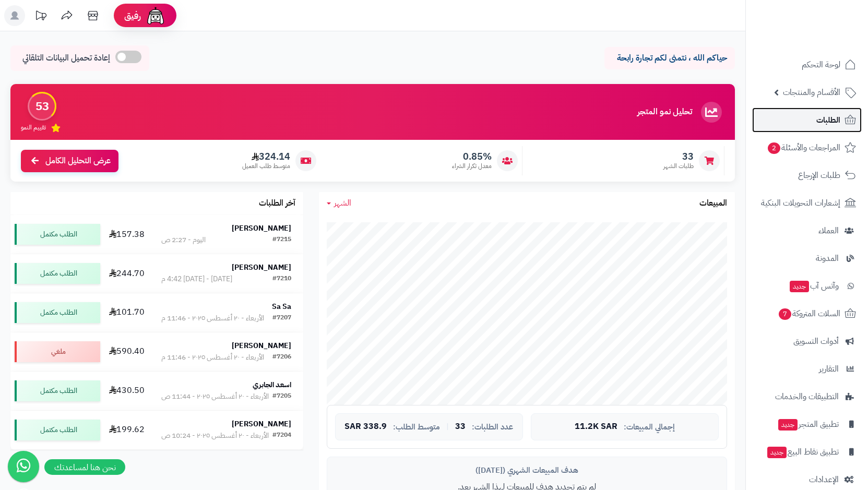  Describe the element at coordinates (814, 286) in the screenshot. I see `span: وآتس آب` at that location.